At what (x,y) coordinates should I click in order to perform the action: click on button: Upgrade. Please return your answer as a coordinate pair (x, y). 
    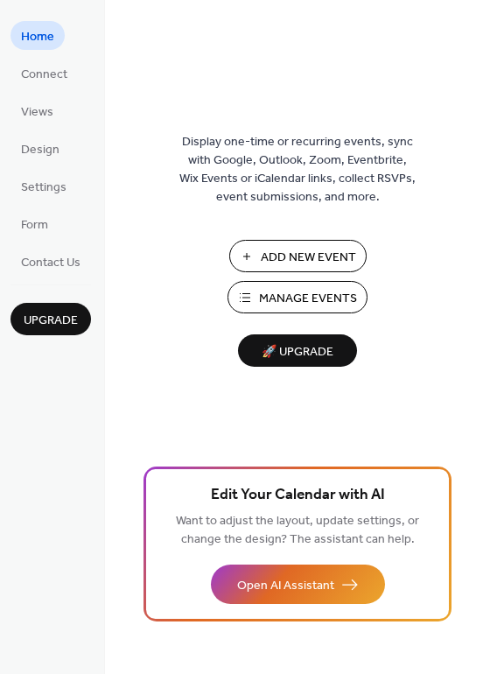
    Looking at the image, I should click on (51, 319).